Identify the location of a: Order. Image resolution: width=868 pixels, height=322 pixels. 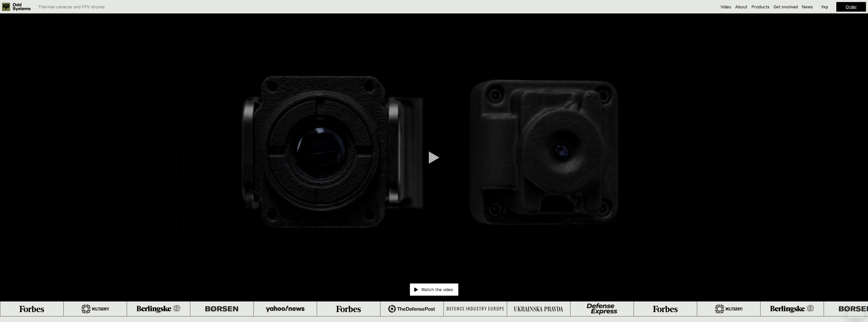
(851, 7).